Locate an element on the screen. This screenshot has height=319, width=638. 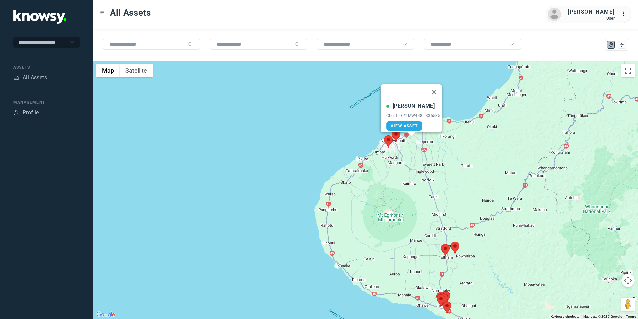
button: Drag Pegman onto the map to open Street View is located at coordinates (628, 304).